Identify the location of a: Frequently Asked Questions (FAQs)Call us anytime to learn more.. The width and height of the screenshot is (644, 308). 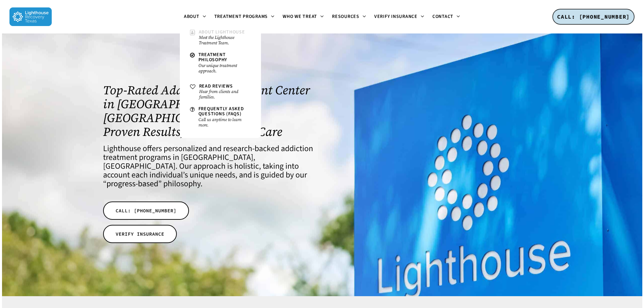
(220, 117).